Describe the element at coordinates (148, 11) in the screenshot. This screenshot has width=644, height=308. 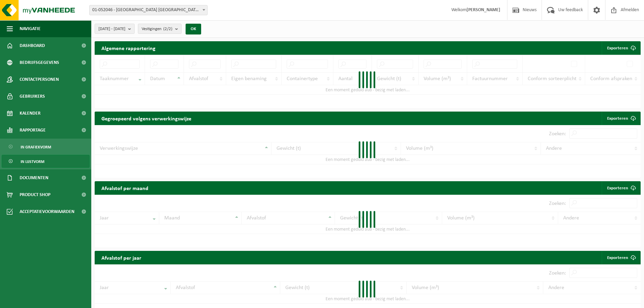
I see `span: 01-052046 - SAINT-GOBAIN ADFORS BELGIUM - BUGGENHOUT` at that location.